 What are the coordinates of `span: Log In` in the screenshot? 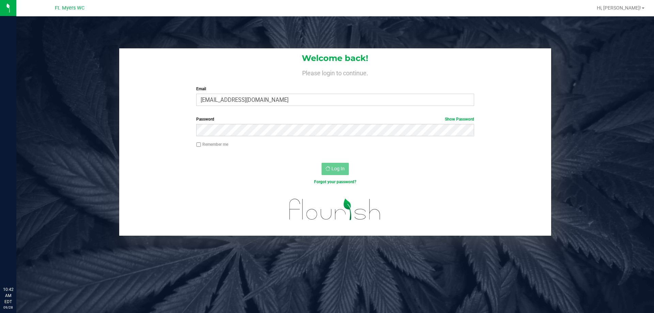 It's located at (338, 168).